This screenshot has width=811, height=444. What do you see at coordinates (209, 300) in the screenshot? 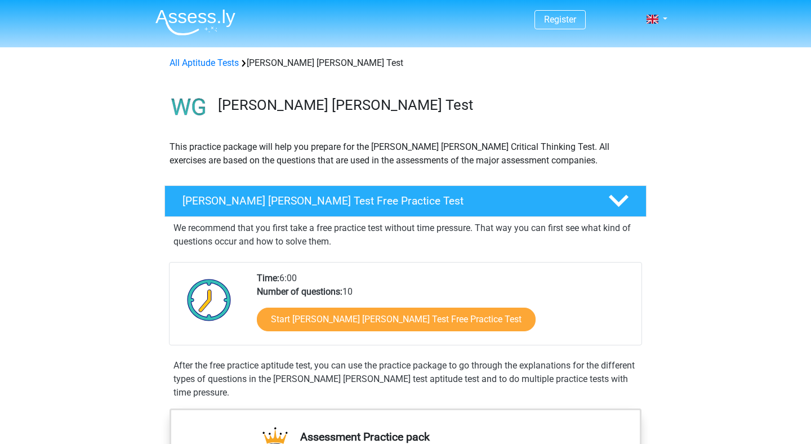
I see `img: Clock` at bounding box center [209, 300].